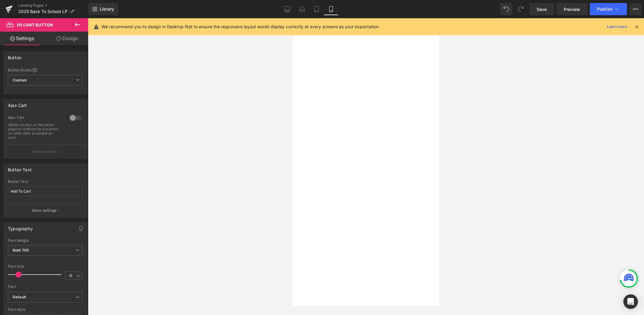 This screenshot has height=315, width=644. Describe the element at coordinates (287, 9) in the screenshot. I see `a: Desktop` at that location.